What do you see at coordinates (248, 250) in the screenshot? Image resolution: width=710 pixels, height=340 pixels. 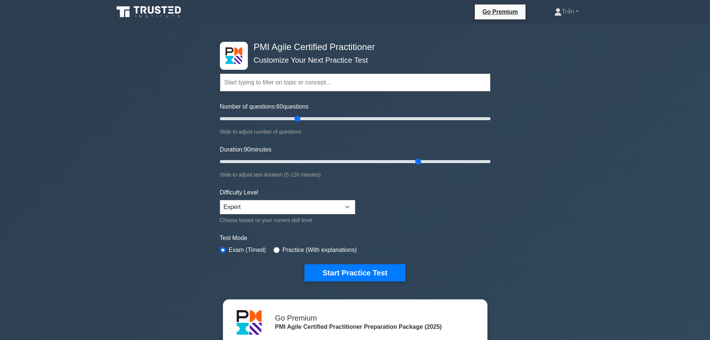 I see `label: Exam (Timed)` at bounding box center [248, 250].